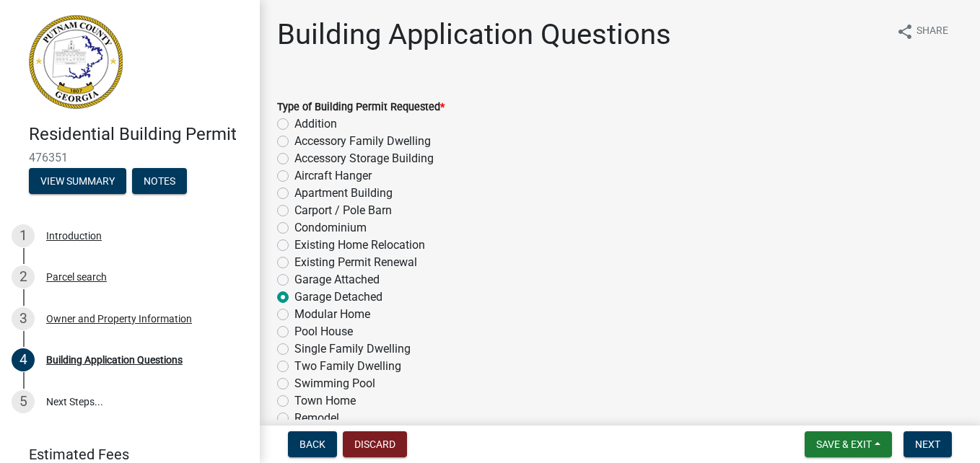 The height and width of the screenshot is (463, 980). I want to click on div: 3, so click(23, 318).